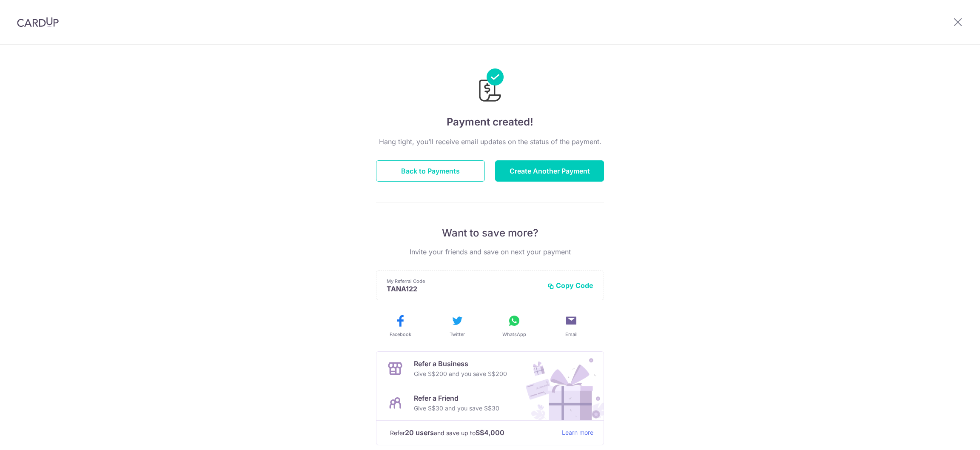 This screenshot has width=980, height=450. Describe the element at coordinates (490, 233) in the screenshot. I see `p: Want to save more?` at that location.